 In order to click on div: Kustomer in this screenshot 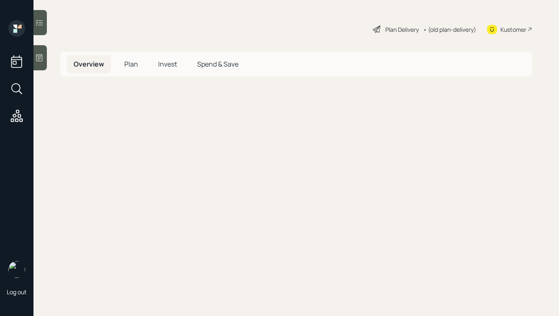, I will do `click(514, 29)`.